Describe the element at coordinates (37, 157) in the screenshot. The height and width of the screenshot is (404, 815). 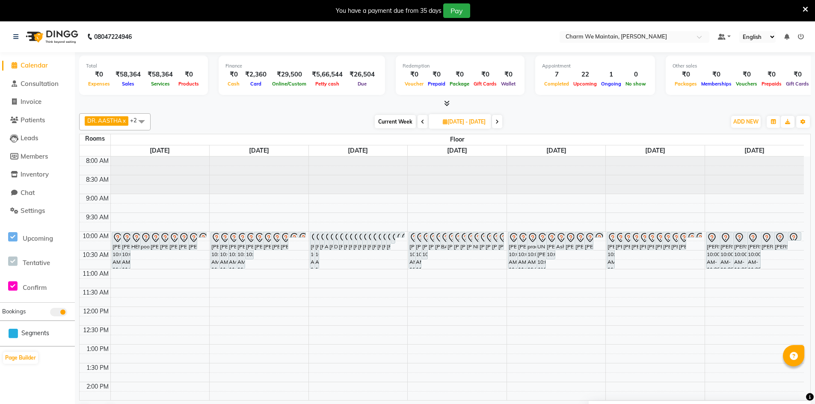
I see `a: Members` at that location.